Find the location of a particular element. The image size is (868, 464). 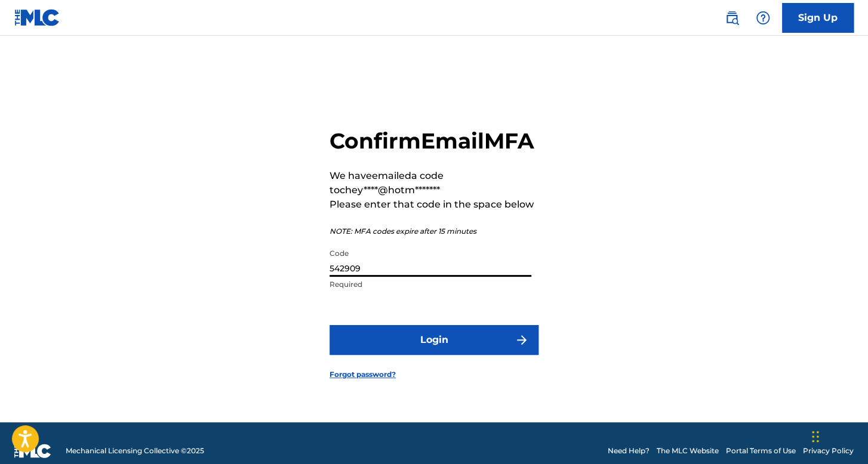

a: Portal Terms of Use is located at coordinates (760, 451).